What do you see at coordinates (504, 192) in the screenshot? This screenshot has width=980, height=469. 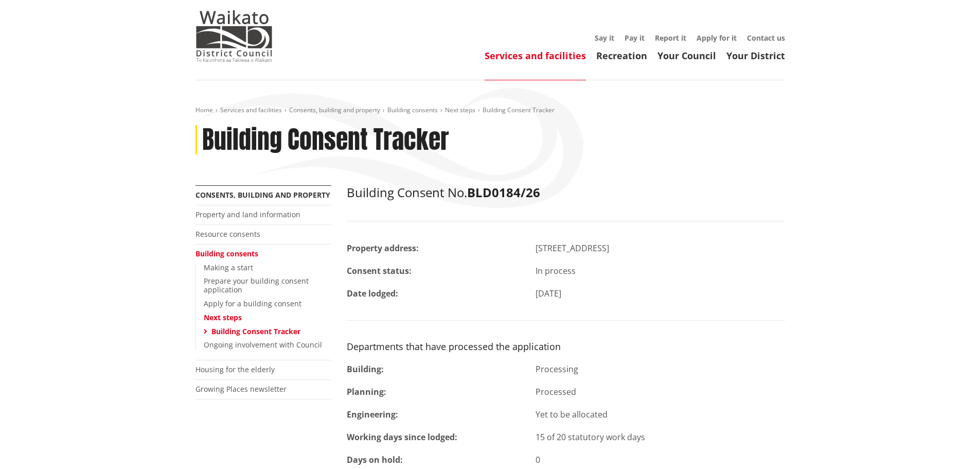 I see `strong: BLD0184/26` at bounding box center [504, 192].